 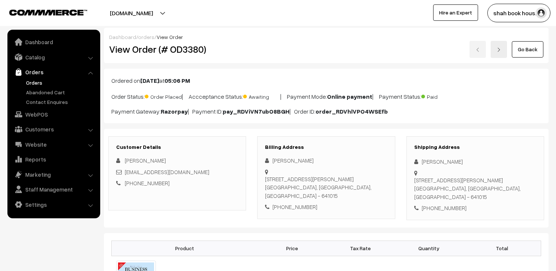 What do you see at coordinates (326, 96) in the screenshot?
I see `p: Order Status: | Accceptance Status: | Payment Mode: | Payment Status:` at bounding box center [326, 96].